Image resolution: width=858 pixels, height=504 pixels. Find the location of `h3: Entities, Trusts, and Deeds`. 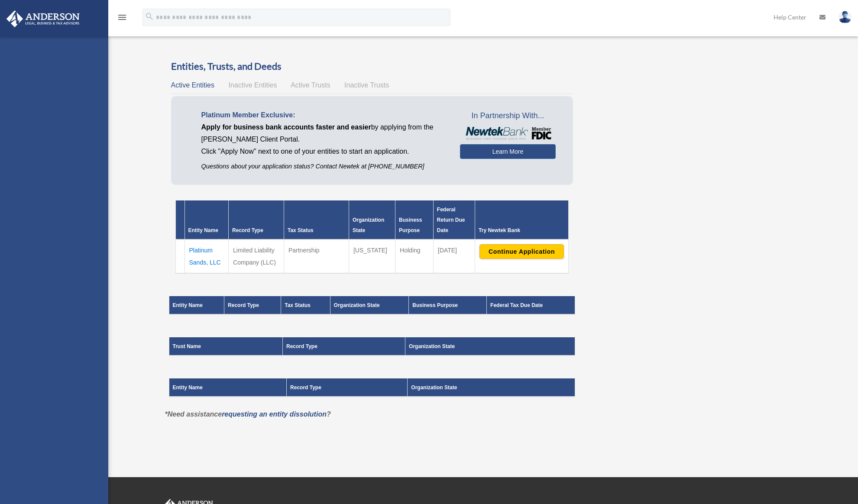

h3: Entities, Trusts, and Deeds is located at coordinates (372, 66).